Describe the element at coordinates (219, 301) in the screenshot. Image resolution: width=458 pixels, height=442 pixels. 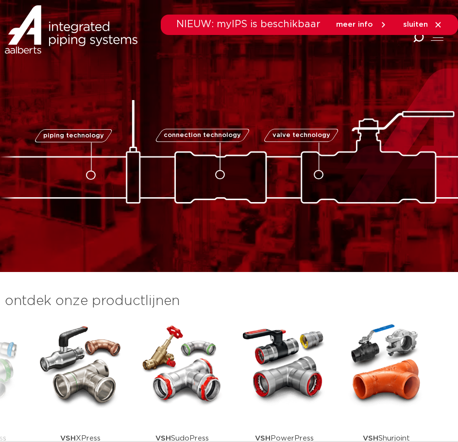
I see `h3: ontdek onze productlijnen` at that location.